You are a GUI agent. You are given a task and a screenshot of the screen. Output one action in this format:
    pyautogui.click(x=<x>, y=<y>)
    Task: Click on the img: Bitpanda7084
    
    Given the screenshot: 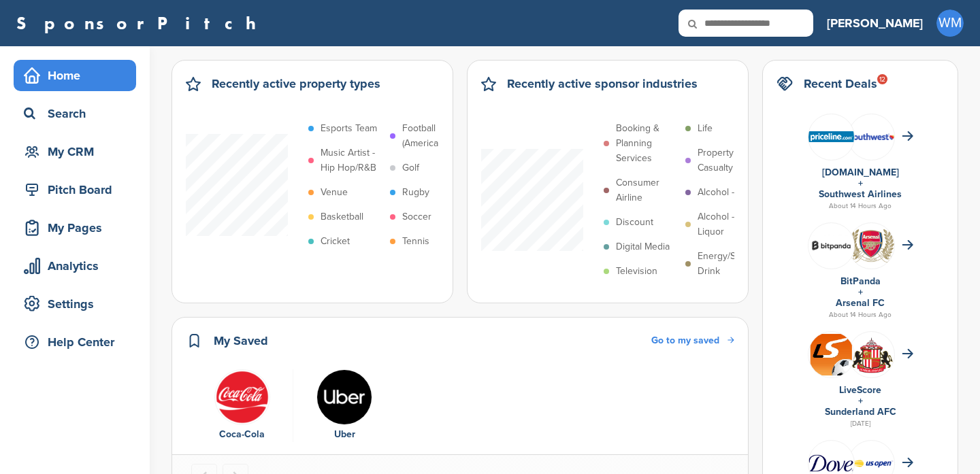 What is the action you would take?
    pyautogui.click(x=831, y=246)
    